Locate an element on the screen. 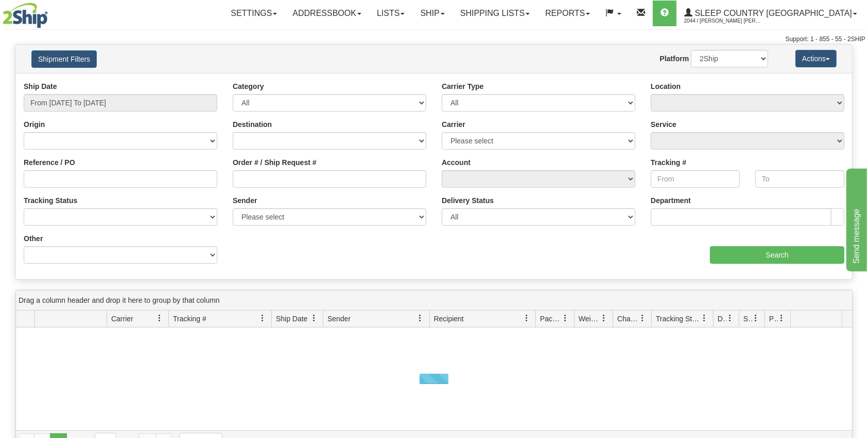 This screenshot has height=438, width=868. label: Ship Date is located at coordinates (40, 86).